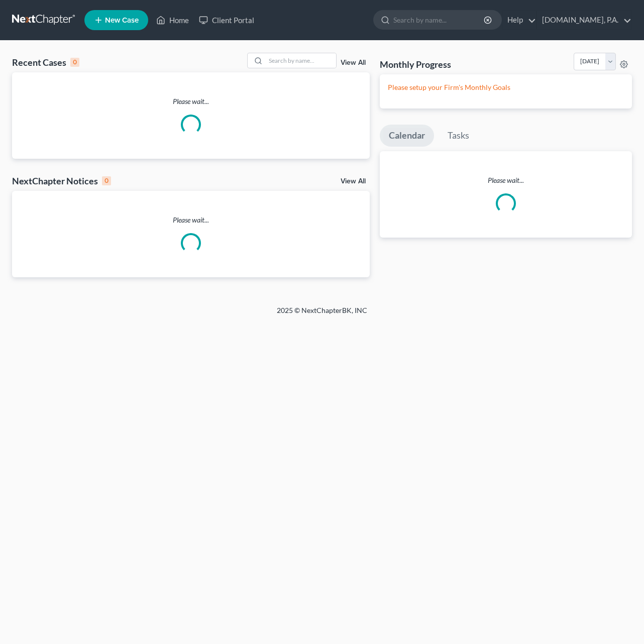 This screenshot has width=644, height=644. What do you see at coordinates (173, 20) in the screenshot?
I see `a: Home` at bounding box center [173, 20].